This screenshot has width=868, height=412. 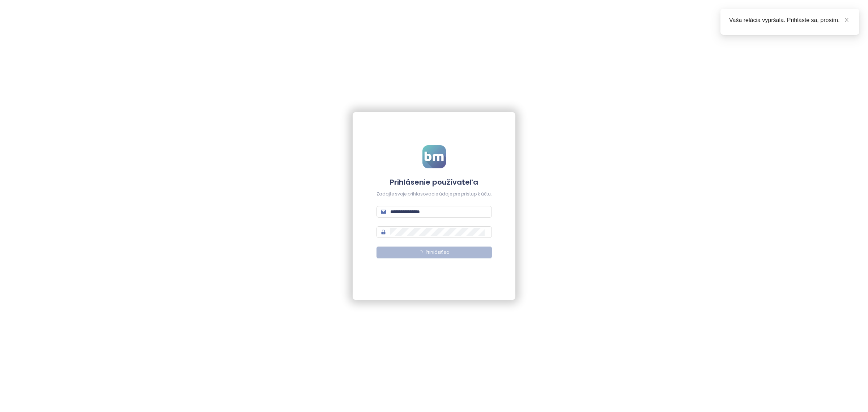 I want to click on div: Vaša relácia vypršala. Prihláste sa, prosím., so click(x=790, y=20).